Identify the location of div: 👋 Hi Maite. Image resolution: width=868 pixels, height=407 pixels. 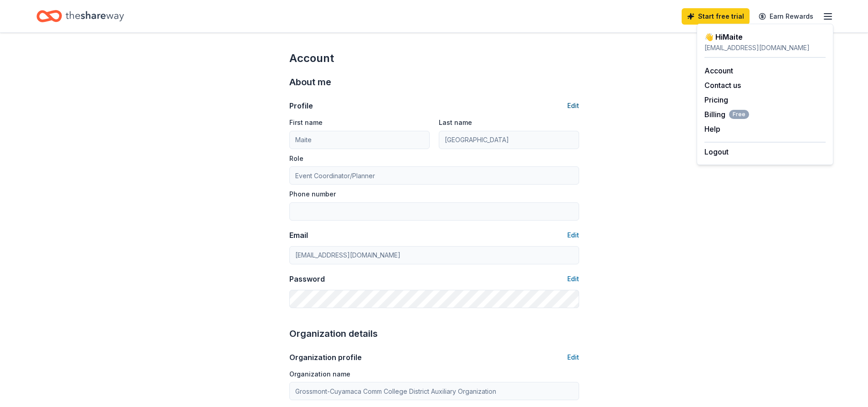
(765, 37).